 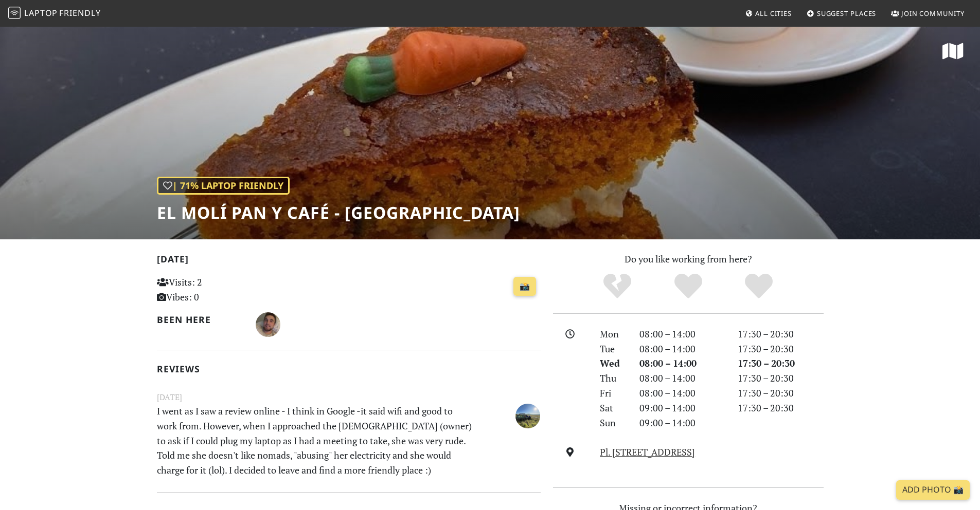 I want to click on a: Add Photo 📸, so click(x=933, y=490).